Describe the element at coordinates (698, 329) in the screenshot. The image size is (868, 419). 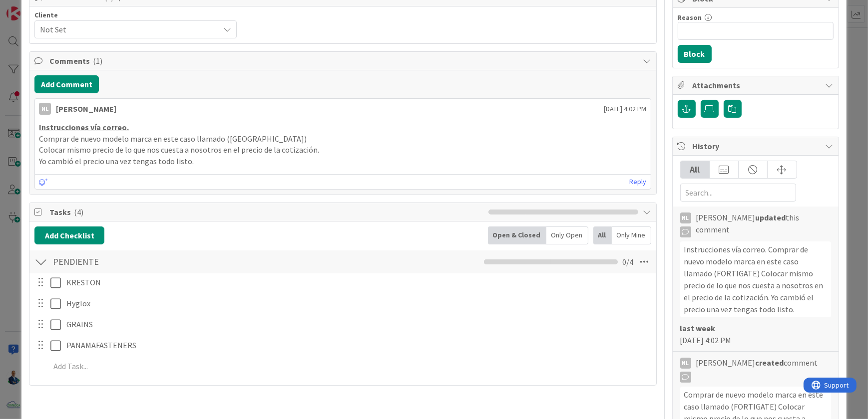
I see `b: last week` at that location.